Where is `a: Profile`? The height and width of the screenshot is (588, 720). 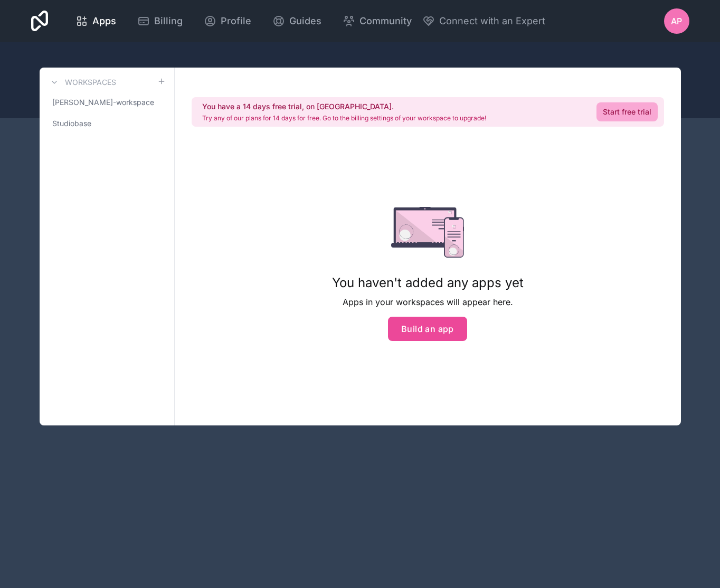
a: Profile is located at coordinates (227, 21).